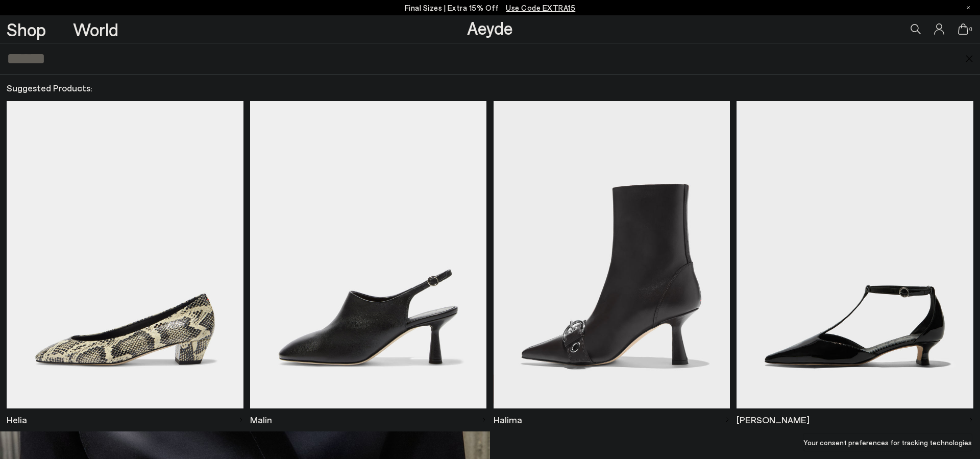  What do you see at coordinates (969, 59) in the screenshot?
I see `img: close.svg` at bounding box center [969, 59].